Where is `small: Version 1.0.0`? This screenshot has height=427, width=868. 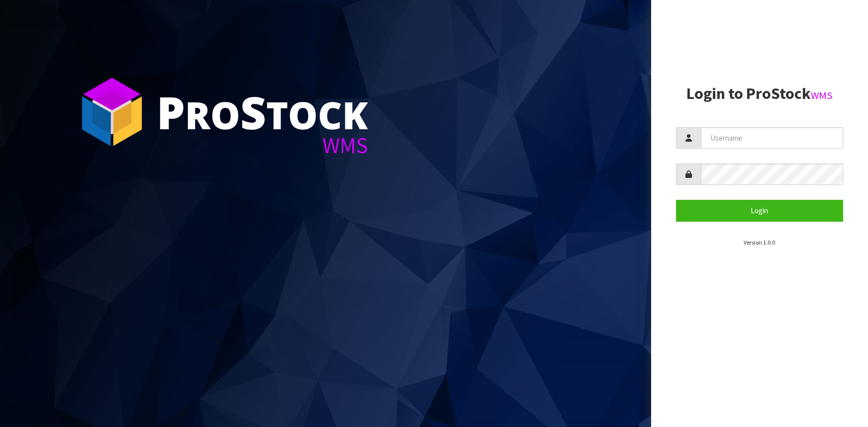 small: Version 1.0.0 is located at coordinates (759, 242).